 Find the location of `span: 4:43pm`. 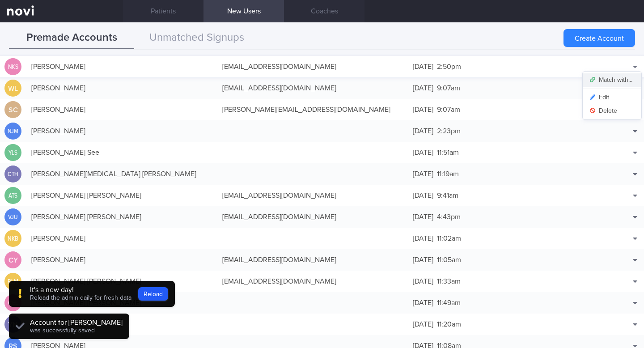

span: 4:43pm is located at coordinates (448, 217).